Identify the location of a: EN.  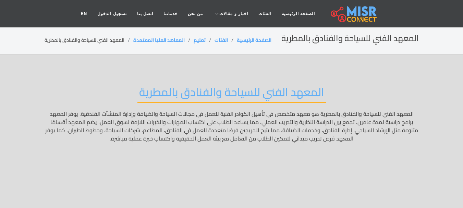
(84, 14).